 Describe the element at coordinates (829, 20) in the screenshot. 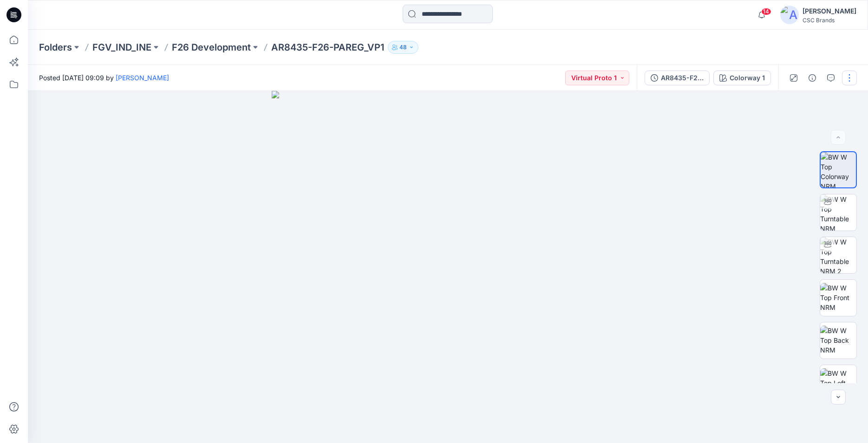

I see `div: CSC Brands` at that location.